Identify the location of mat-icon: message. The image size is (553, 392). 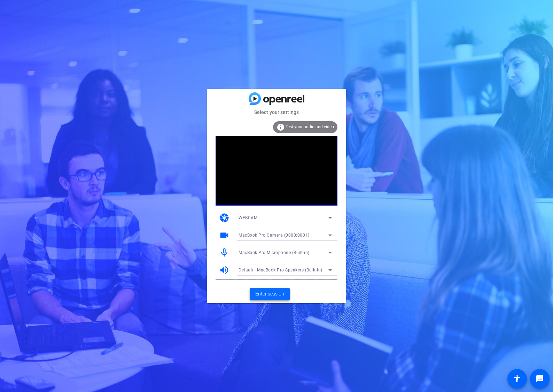
(540, 379).